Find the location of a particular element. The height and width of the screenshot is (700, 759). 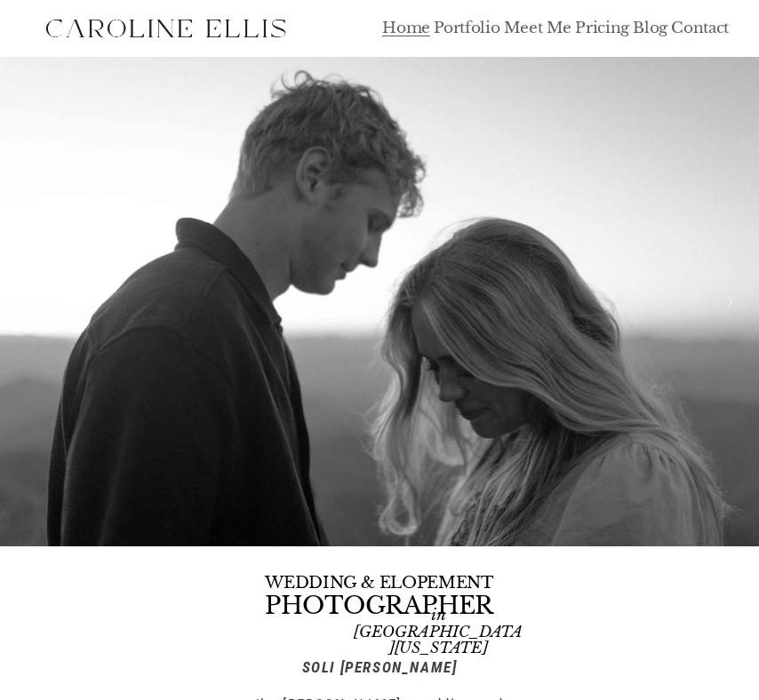

a: Contact is located at coordinates (700, 29).